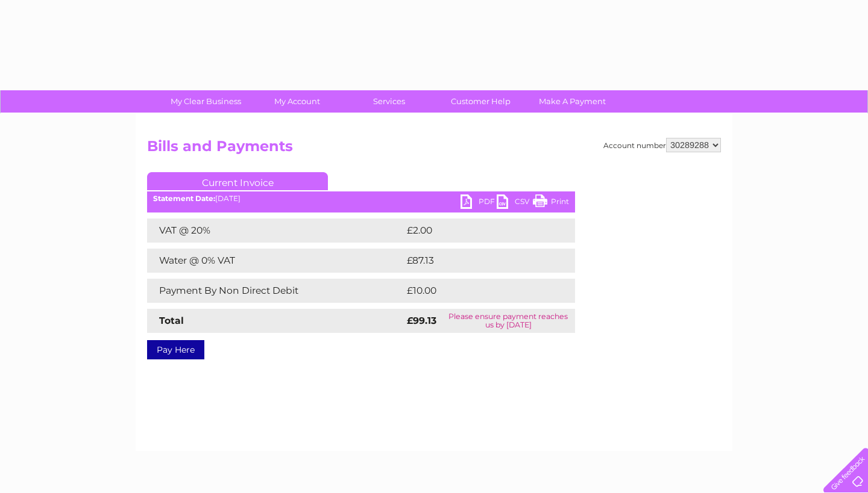  I want to click on strong: £99.13, so click(421, 320).